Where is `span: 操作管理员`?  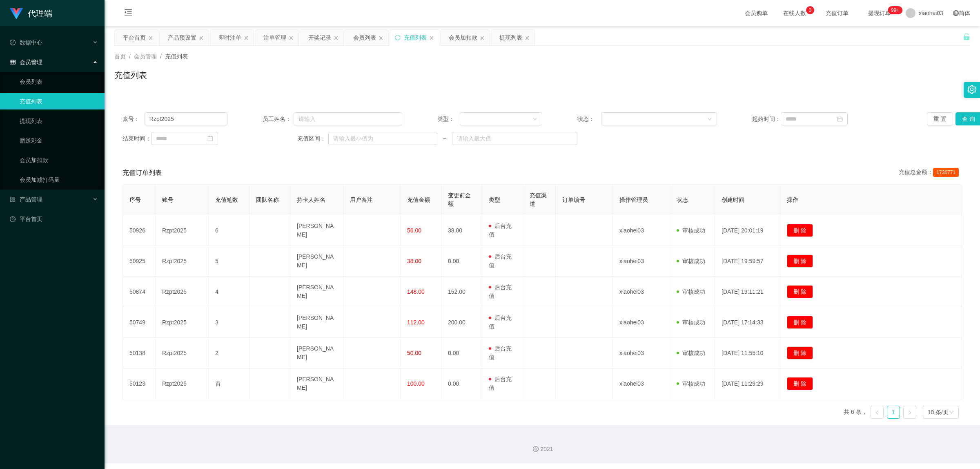
span: 操作管理员 is located at coordinates (633, 200).